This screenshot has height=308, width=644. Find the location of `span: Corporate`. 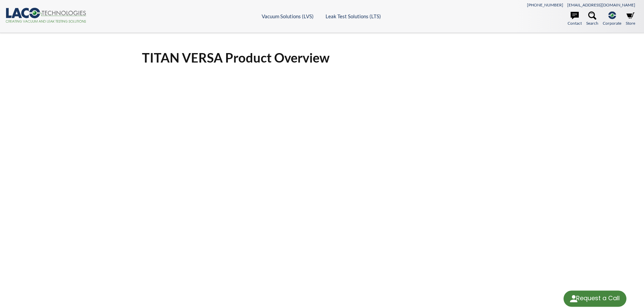

span: Corporate is located at coordinates (612, 23).